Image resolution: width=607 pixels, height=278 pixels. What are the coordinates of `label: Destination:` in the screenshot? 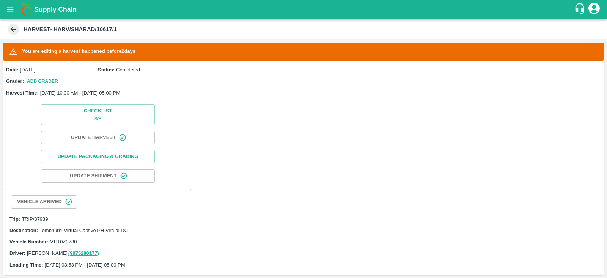 It's located at (24, 230).